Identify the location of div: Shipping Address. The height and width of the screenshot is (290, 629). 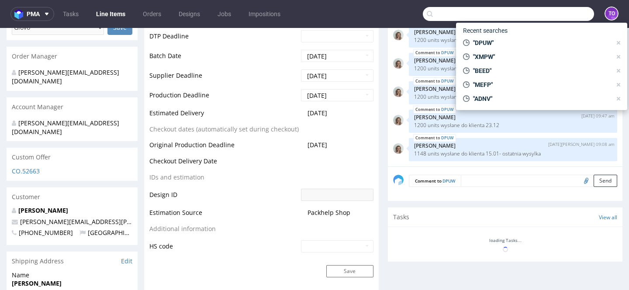
(72, 233).